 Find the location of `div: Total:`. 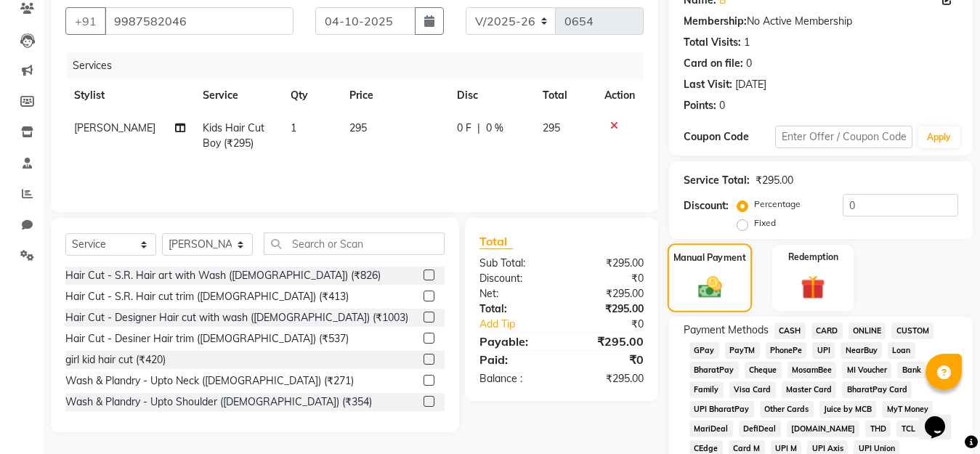

div: Total: is located at coordinates (515, 309).